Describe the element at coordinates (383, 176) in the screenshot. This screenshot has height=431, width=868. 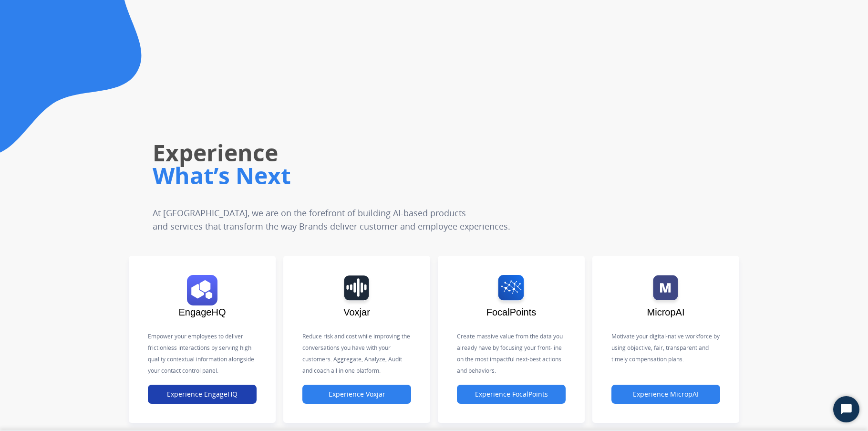
I see `h1: What’s Next` at that location.